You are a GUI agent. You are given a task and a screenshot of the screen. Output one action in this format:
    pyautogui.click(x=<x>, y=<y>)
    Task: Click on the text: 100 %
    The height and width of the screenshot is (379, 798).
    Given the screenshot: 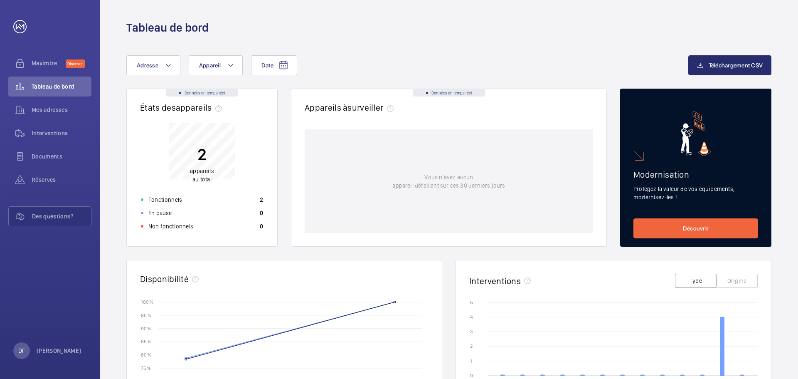 What is the action you would take?
    pyautogui.click(x=147, y=301)
    